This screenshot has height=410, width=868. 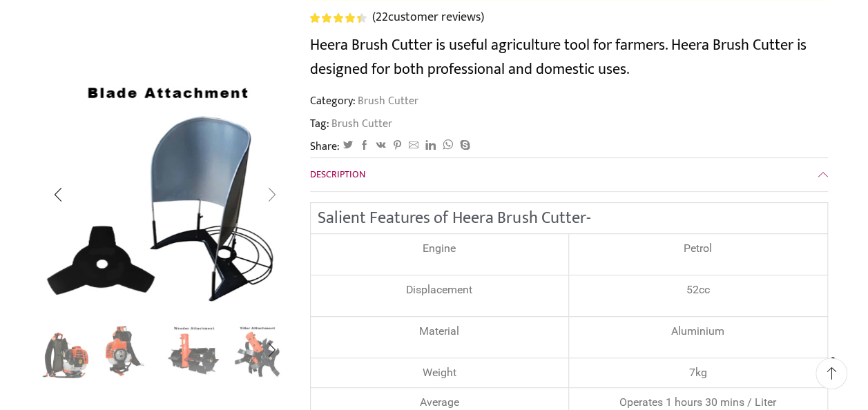 I want to click on div: Weight, so click(x=439, y=373).